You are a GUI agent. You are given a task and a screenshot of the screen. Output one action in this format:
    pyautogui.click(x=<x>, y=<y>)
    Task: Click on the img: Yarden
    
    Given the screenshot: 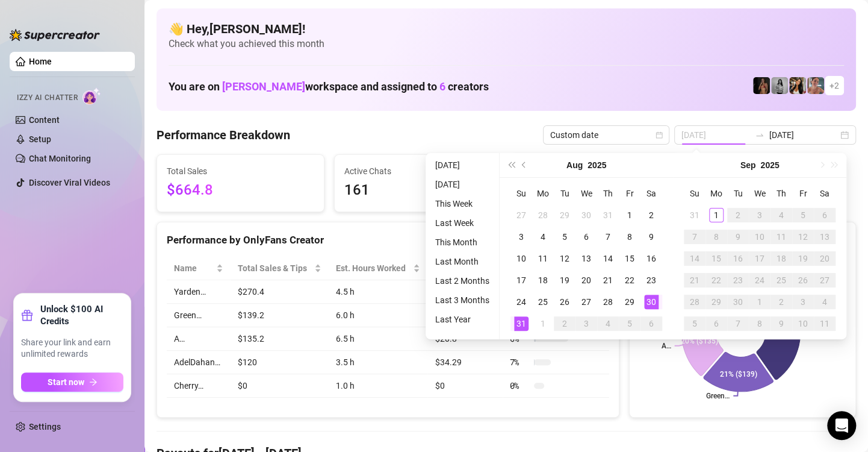 What is the action you would take?
    pyautogui.click(x=815, y=85)
    